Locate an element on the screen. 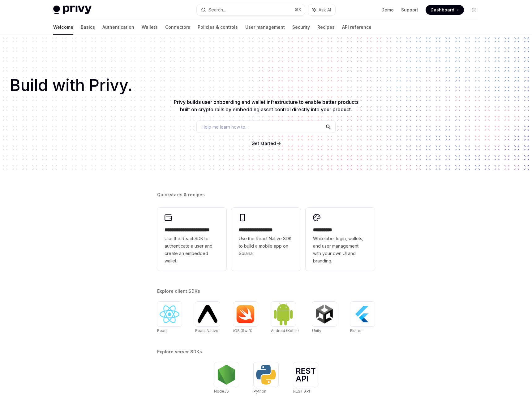  a: Wallets is located at coordinates (150, 27).